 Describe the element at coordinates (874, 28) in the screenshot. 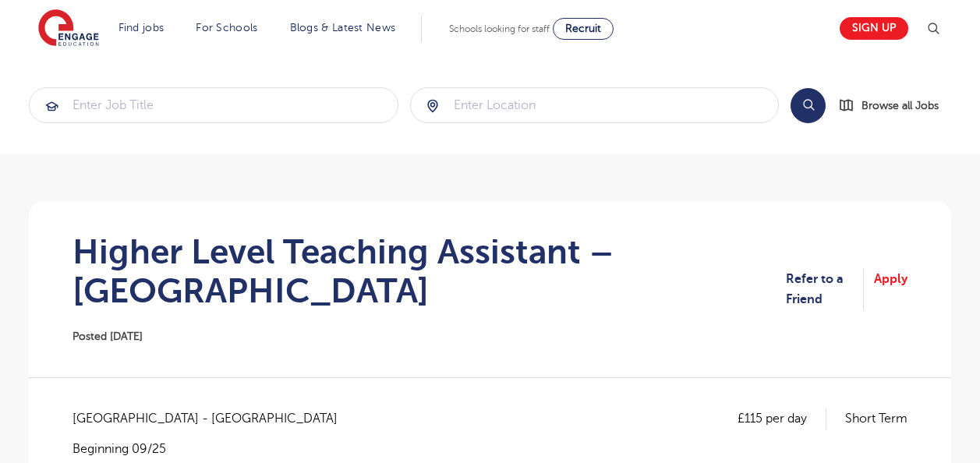

I see `a: Sign up` at that location.